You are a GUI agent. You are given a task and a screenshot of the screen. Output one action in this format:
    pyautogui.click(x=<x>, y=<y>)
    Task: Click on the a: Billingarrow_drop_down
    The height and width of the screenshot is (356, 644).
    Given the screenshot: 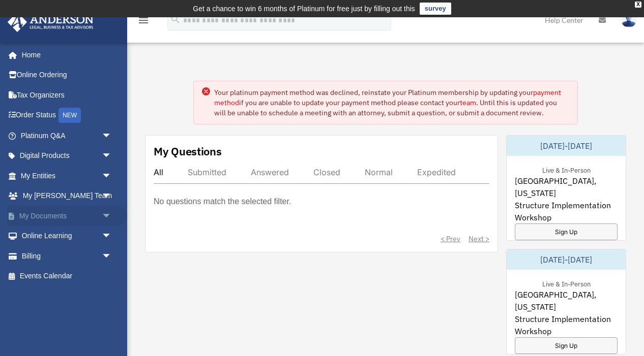 What is the action you would take?
    pyautogui.click(x=67, y=256)
    